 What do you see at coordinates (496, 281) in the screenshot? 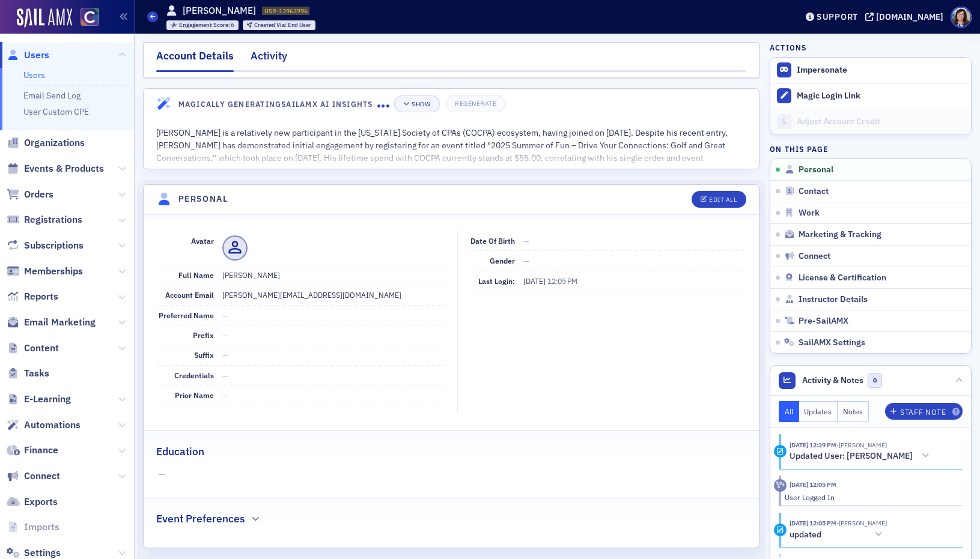
I see `span: Last Login:` at bounding box center [496, 281].